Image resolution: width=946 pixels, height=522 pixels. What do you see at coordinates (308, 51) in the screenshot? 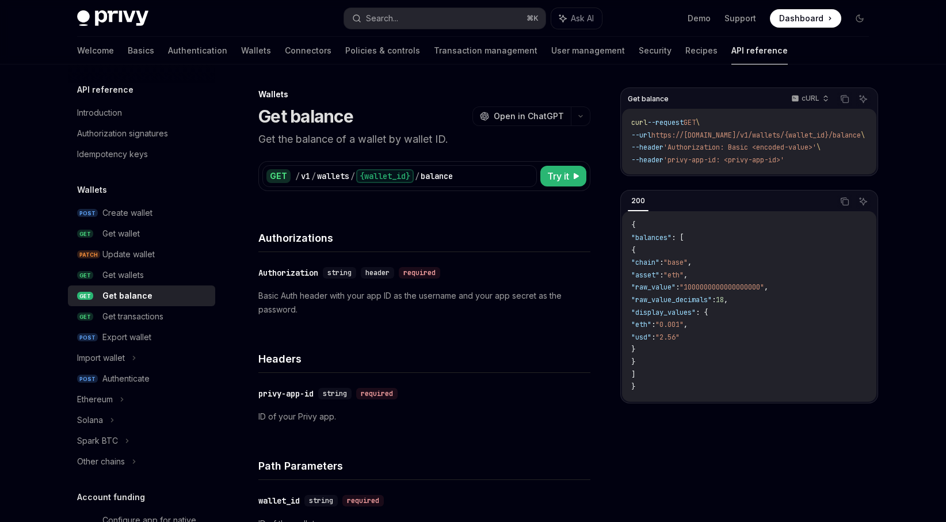
I see `a: Connectors` at bounding box center [308, 51].